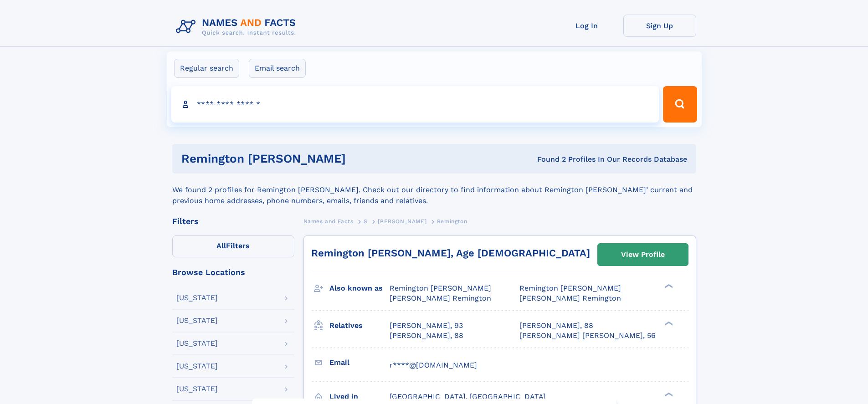 The height and width of the screenshot is (404, 868). What do you see at coordinates (366, 221) in the screenshot?
I see `a: S` at bounding box center [366, 221].